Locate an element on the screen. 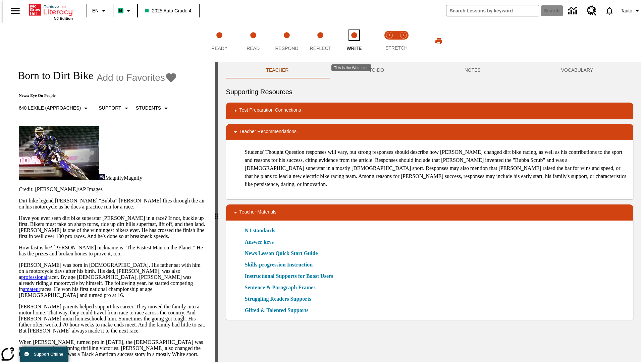 This screenshot has height=362, width=644. div: Home is located at coordinates (51, 11).